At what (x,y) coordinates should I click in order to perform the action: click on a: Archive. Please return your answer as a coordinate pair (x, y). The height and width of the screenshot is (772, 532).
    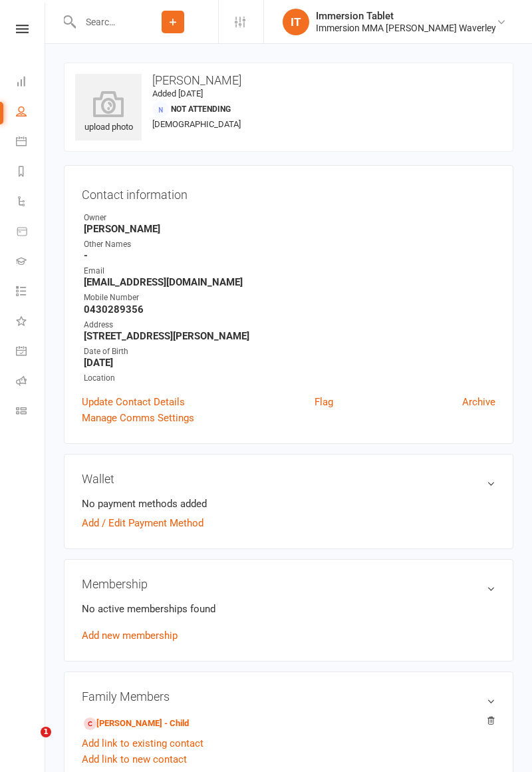
    Looking at the image, I should click on (479, 402).